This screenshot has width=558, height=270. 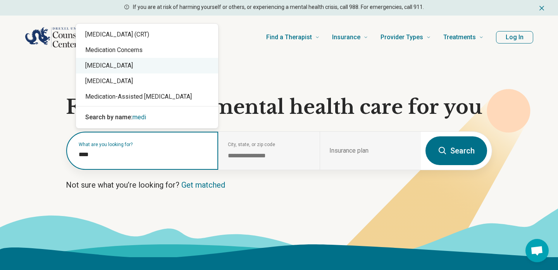 I want to click on button: Log In, so click(x=515, y=37).